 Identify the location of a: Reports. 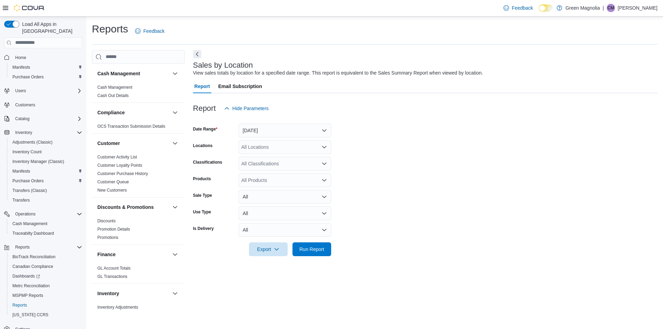
(20, 305).